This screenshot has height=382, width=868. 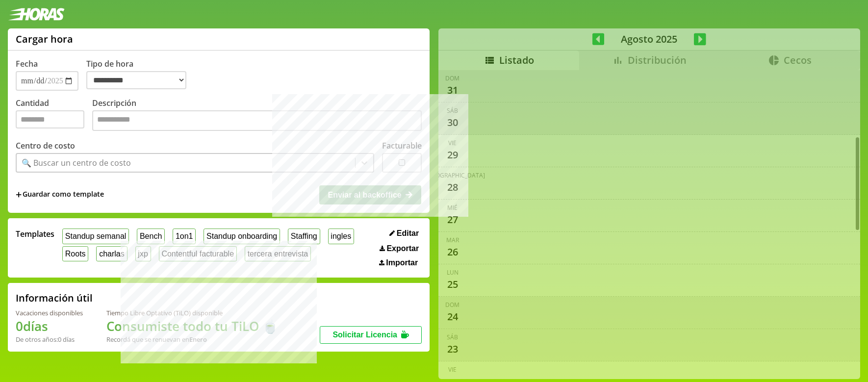 I want to click on b: Enero, so click(x=198, y=339).